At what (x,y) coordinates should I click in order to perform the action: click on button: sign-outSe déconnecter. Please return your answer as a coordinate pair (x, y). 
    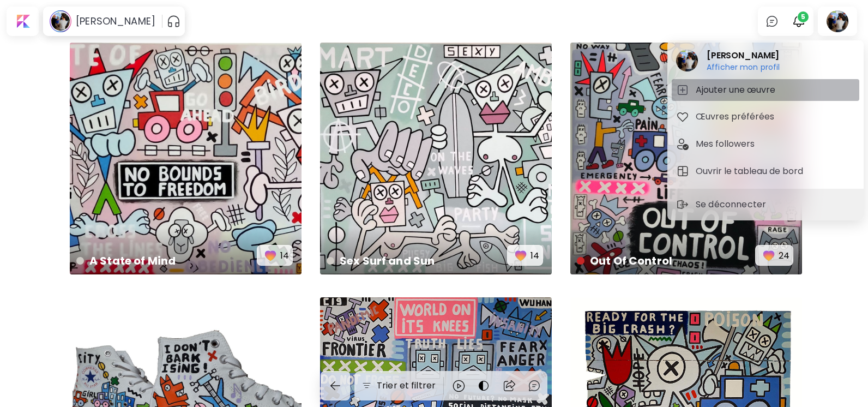
    Looking at the image, I should click on (722, 205).